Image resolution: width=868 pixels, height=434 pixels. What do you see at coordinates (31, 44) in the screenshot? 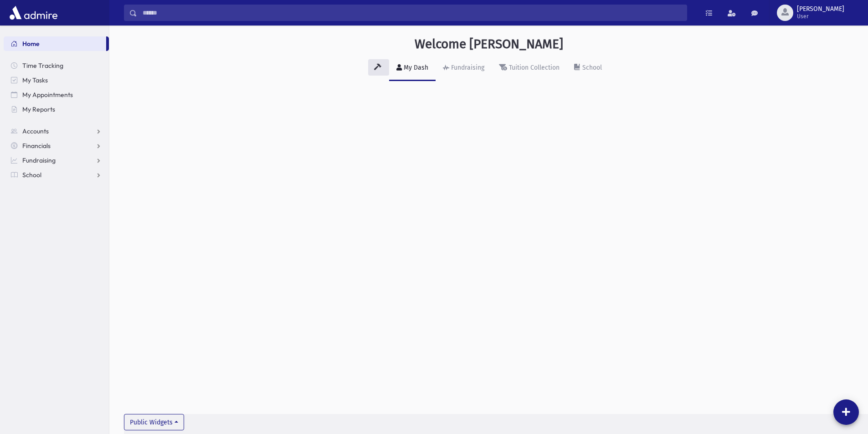
I see `span: Home` at bounding box center [31, 44].